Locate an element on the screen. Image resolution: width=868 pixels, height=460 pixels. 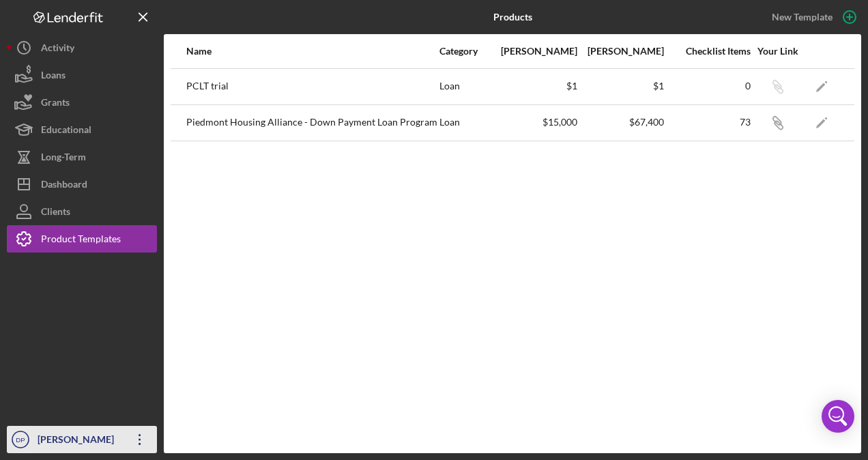
div: Grants is located at coordinates (55, 104).